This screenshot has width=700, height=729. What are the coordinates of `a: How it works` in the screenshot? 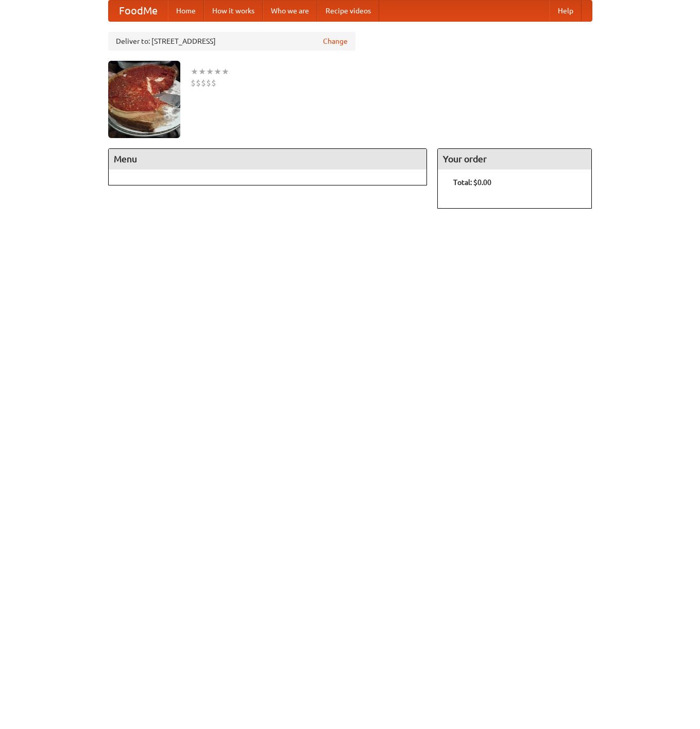 It's located at (233, 11).